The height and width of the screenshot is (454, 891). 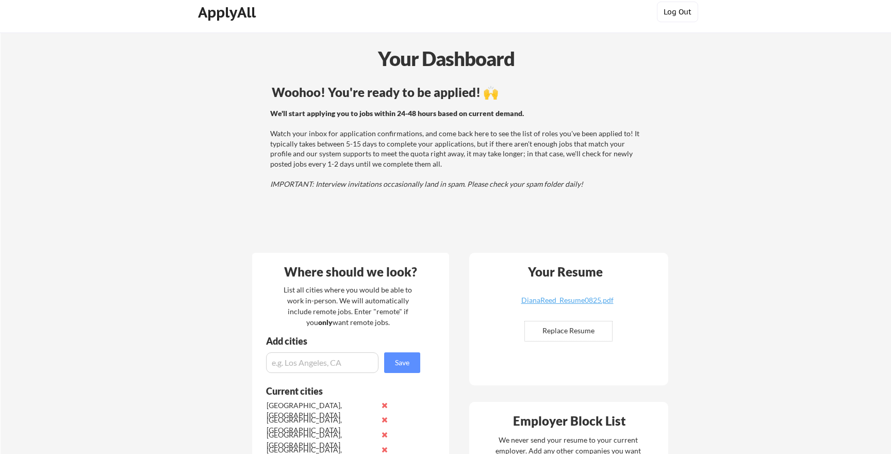 What do you see at coordinates (348, 306) in the screenshot?
I see `div: List all cities where you would be able to work in-person. We will automatically include remote j...` at bounding box center [348, 306].